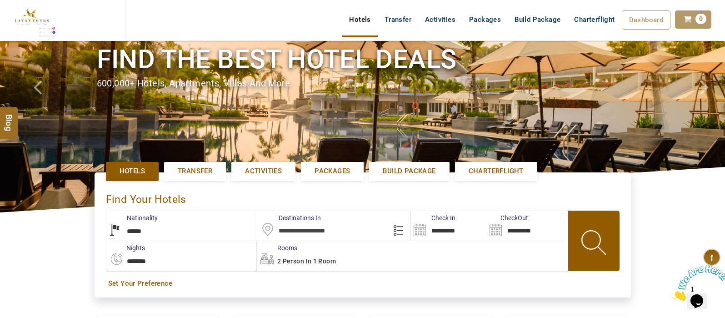 The height and width of the screenshot is (318, 725). I want to click on span: Hotels, so click(132, 171).